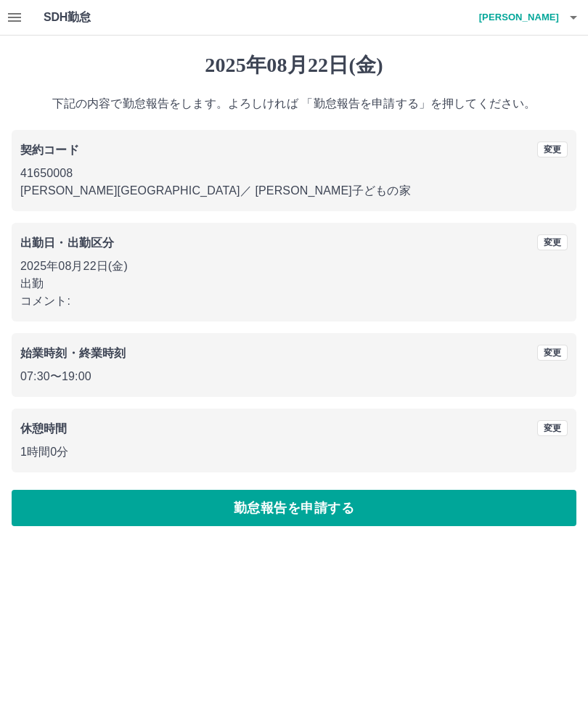 This screenshot has height=709, width=588. Describe the element at coordinates (43, 428) in the screenshot. I see `b: 休憩時間` at that location.